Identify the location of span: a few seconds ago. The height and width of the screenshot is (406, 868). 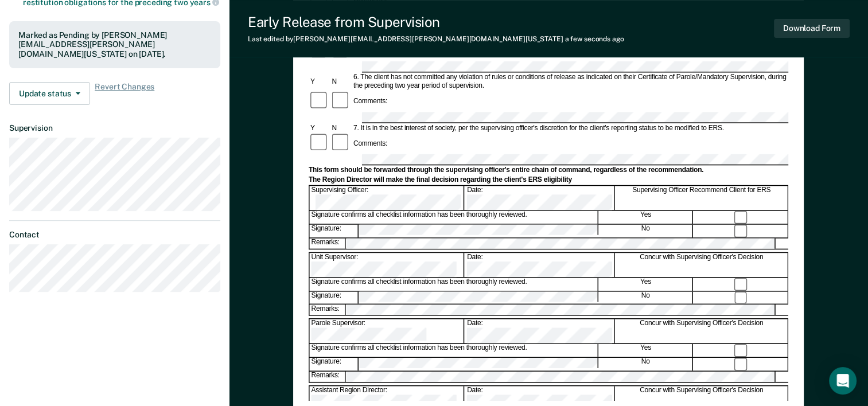
(594, 39).